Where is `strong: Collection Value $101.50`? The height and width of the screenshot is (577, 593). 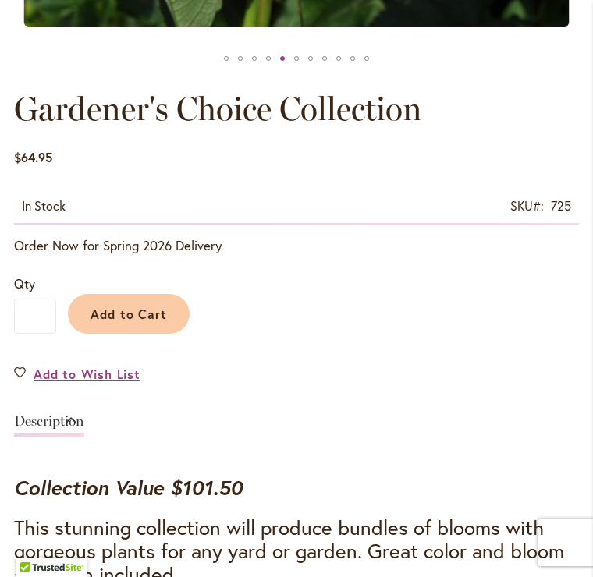 strong: Collection Value $101.50 is located at coordinates (128, 487).